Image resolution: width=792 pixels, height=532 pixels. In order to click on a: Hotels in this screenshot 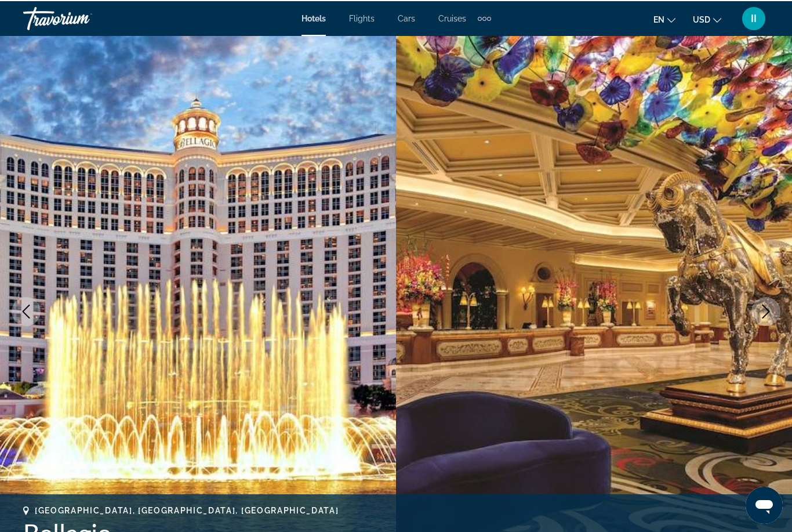, I will do `click(314, 17)`.